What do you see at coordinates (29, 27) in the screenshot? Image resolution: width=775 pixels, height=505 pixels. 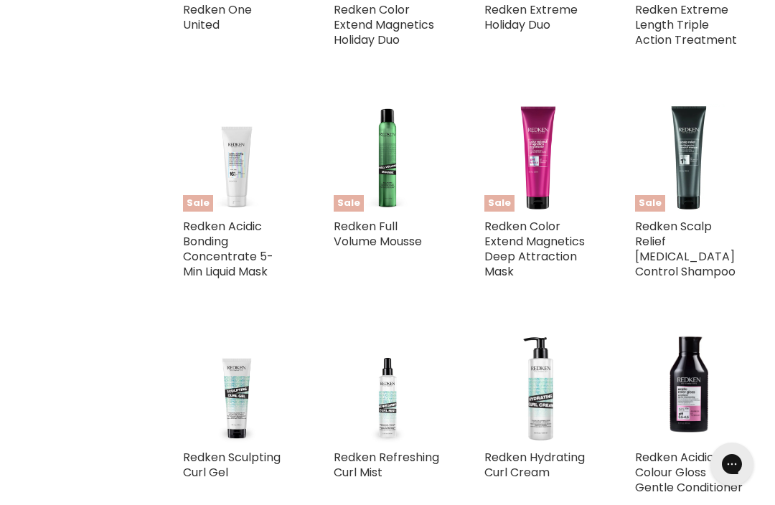 I see `button: Gorgias live chat` at bounding box center [29, 27].